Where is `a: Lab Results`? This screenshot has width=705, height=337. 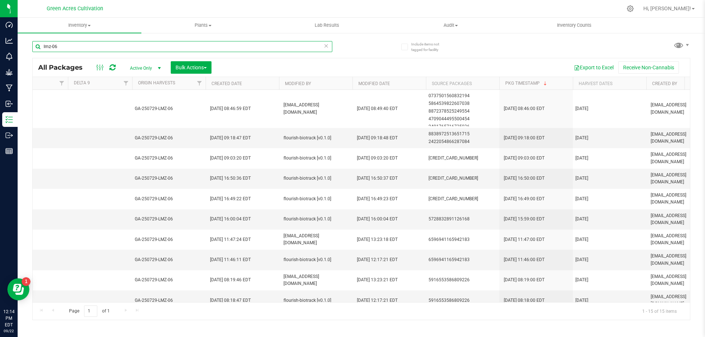
a: Lab Results is located at coordinates (327, 25).